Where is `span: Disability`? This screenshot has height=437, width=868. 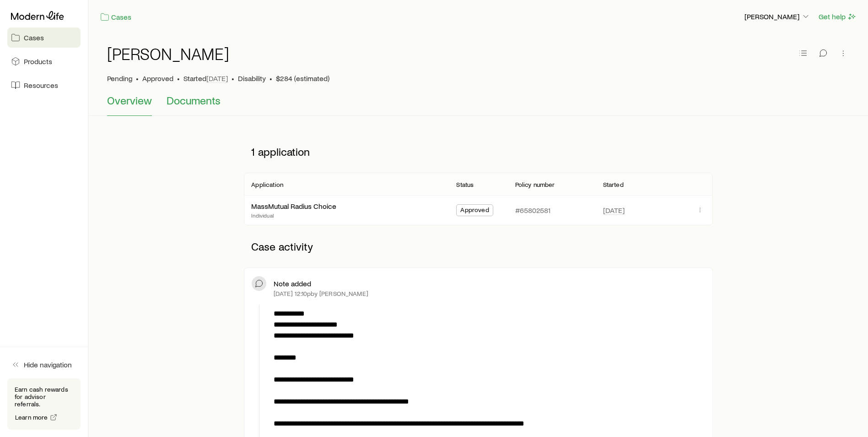 span: Disability is located at coordinates (252, 79).